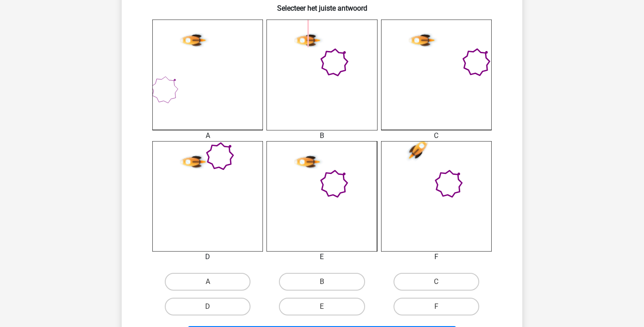 The width and height of the screenshot is (644, 327). What do you see at coordinates (322, 307) in the screenshot?
I see `label: E` at bounding box center [322, 307].